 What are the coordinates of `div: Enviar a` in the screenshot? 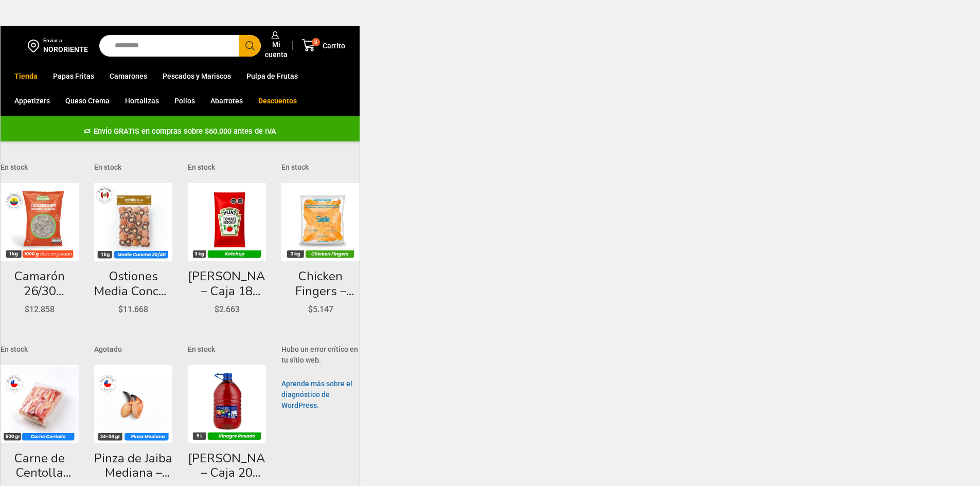 It's located at (65, 41).